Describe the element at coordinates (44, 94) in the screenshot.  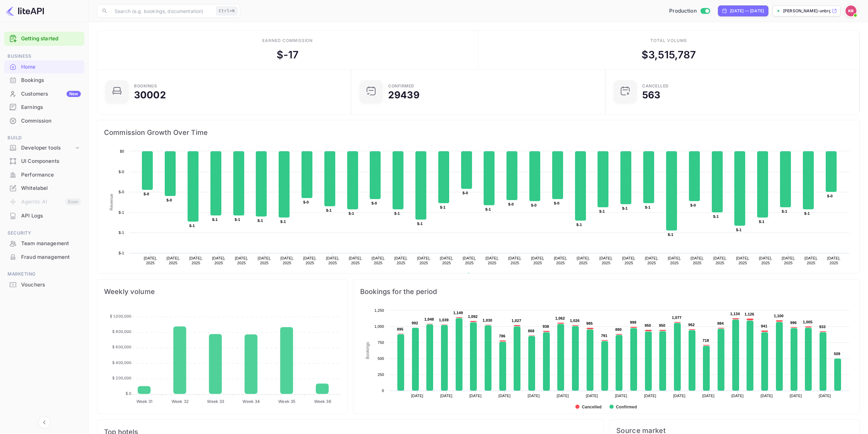
I see `div: CustomersNew` at that location.